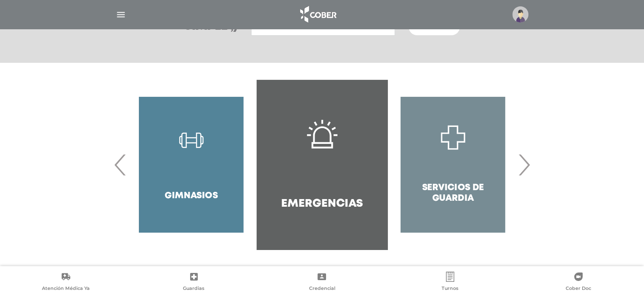  What do you see at coordinates (318, 15) in the screenshot?
I see `img: logo_cober_home-white.png` at bounding box center [318, 15].